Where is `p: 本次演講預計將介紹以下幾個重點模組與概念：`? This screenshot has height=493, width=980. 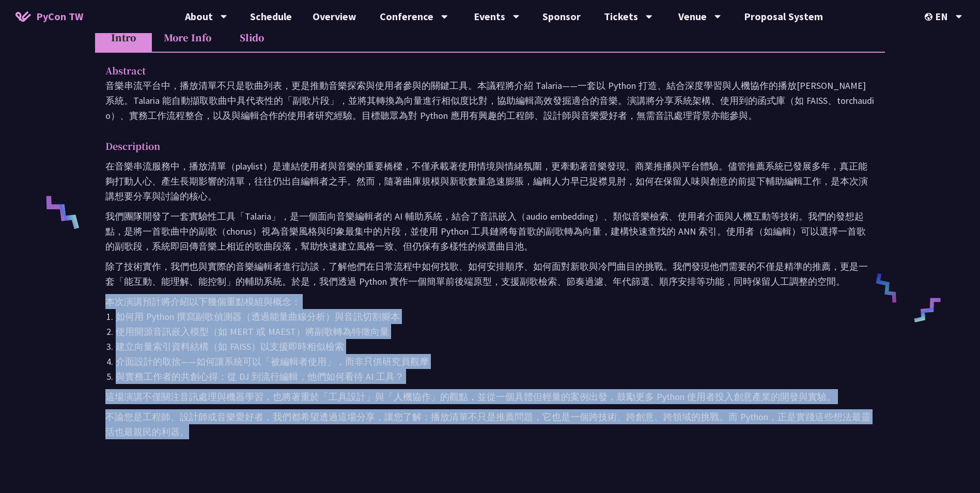
p: 本次演講預計將介紹以下幾個重點模組與概念： is located at coordinates (490, 301).